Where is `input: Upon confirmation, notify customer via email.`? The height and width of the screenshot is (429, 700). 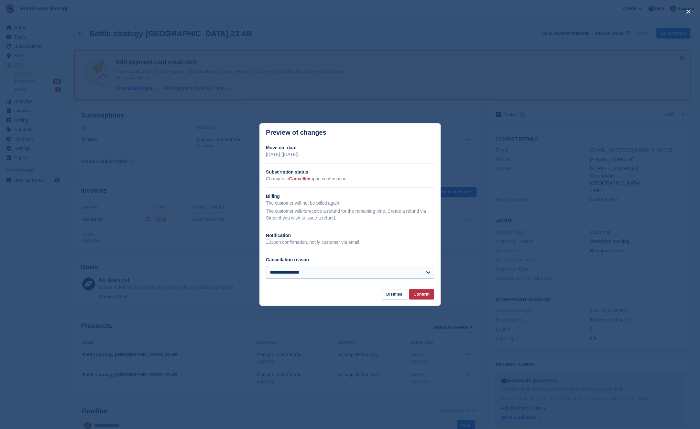 input: Upon confirmation, notify customer via email. is located at coordinates (268, 241).